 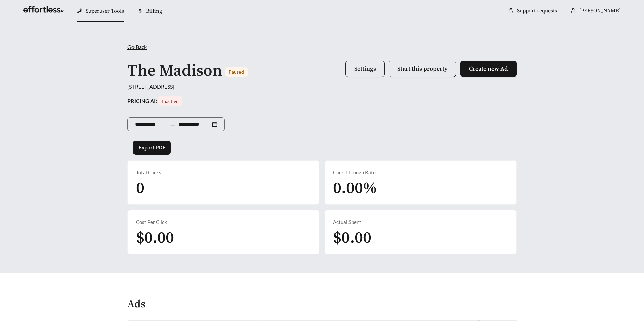 What do you see at coordinates (420, 172) in the screenshot?
I see `div: Click-Through Rate` at bounding box center [420, 172].